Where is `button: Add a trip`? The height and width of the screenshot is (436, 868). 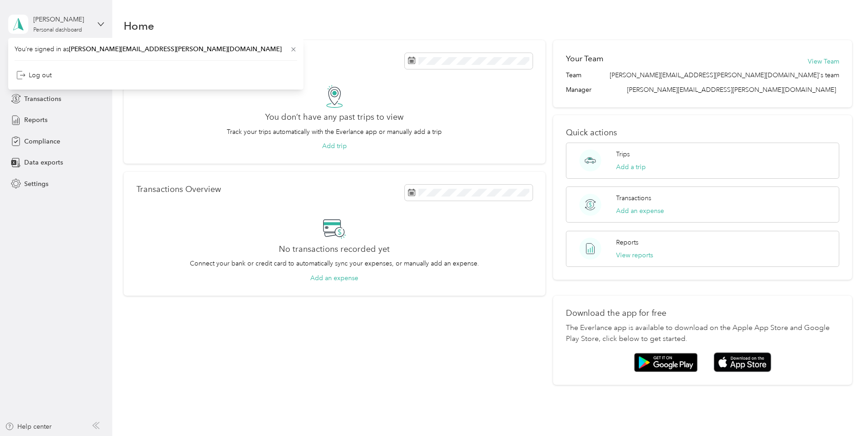
button: Add a trip is located at coordinates (631, 167).